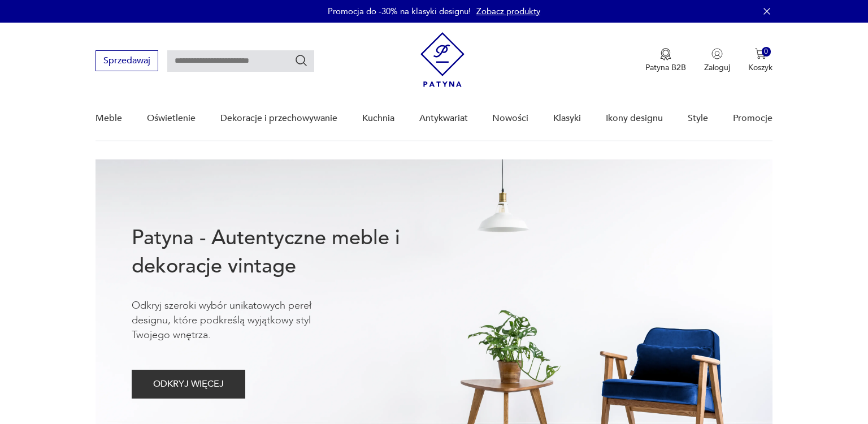 The height and width of the screenshot is (424, 868). What do you see at coordinates (752, 118) in the screenshot?
I see `a: Promocje` at bounding box center [752, 118].